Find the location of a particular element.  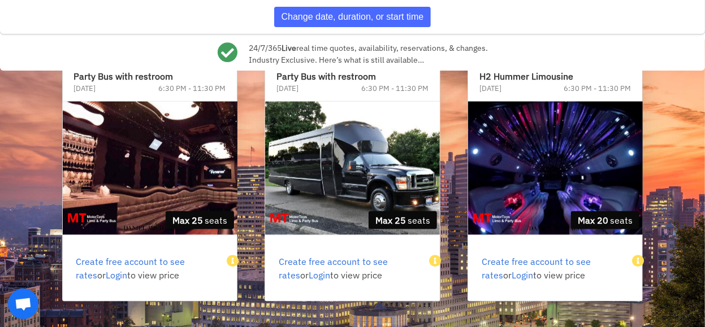

img: 11%2001.jpg is located at coordinates (352, 168).